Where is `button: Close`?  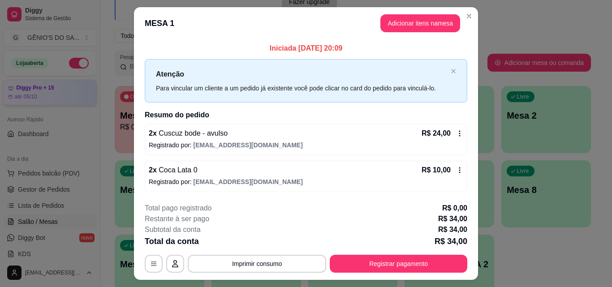 button: Close is located at coordinates (469, 16).